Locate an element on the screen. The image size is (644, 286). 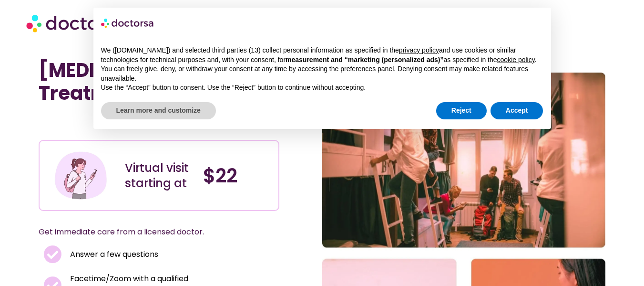
p: Use the “Accept” button to consent. Use the “Reject” button to continue without accepting. is located at coordinates (322, 88).